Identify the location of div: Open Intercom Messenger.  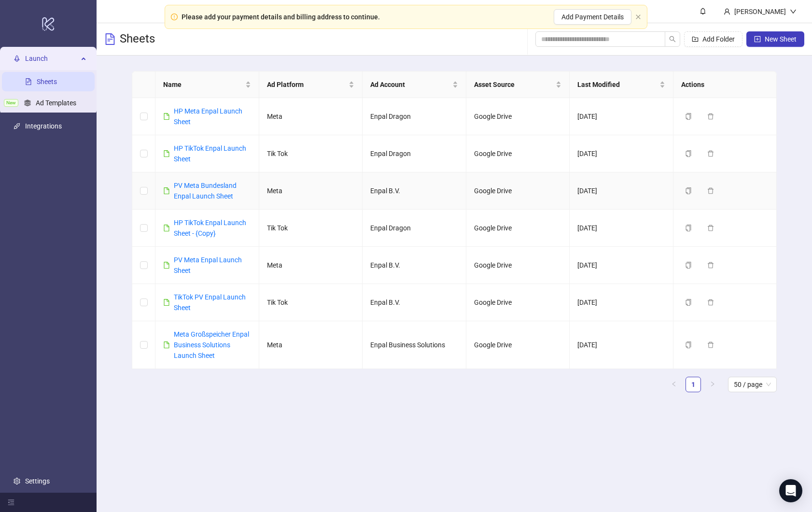
(791, 491).